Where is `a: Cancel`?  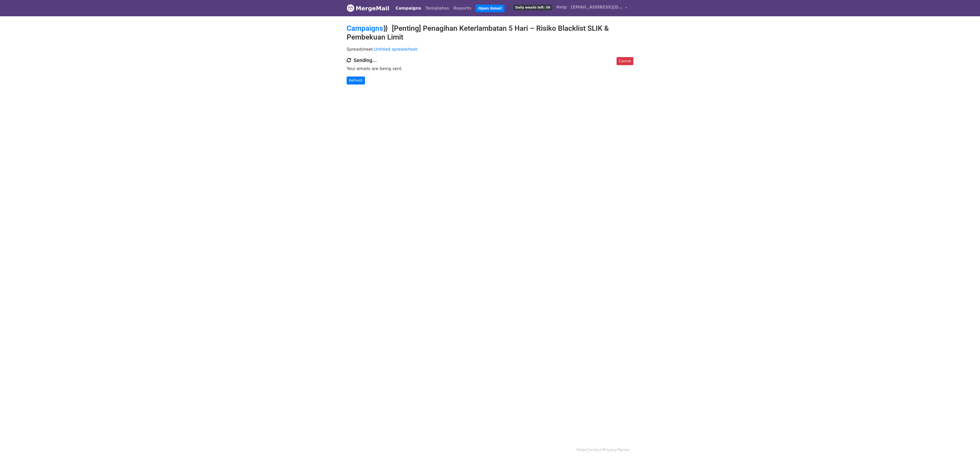 a: Cancel is located at coordinates (625, 61).